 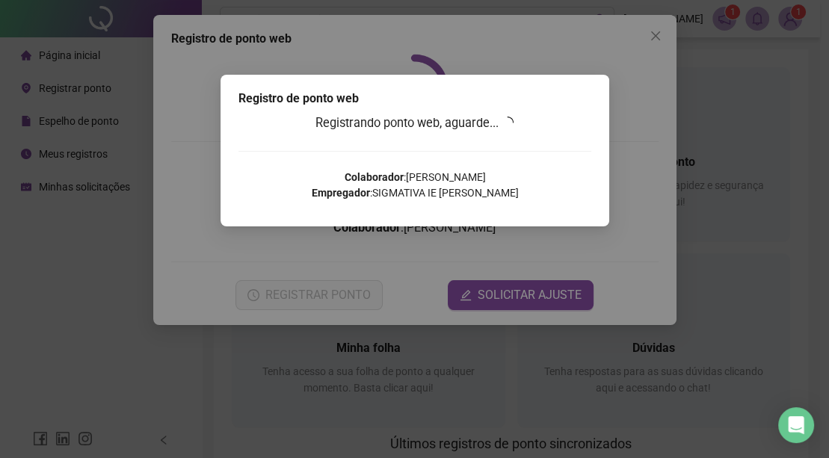 I want to click on div: Registro de ponto web, so click(x=415, y=99).